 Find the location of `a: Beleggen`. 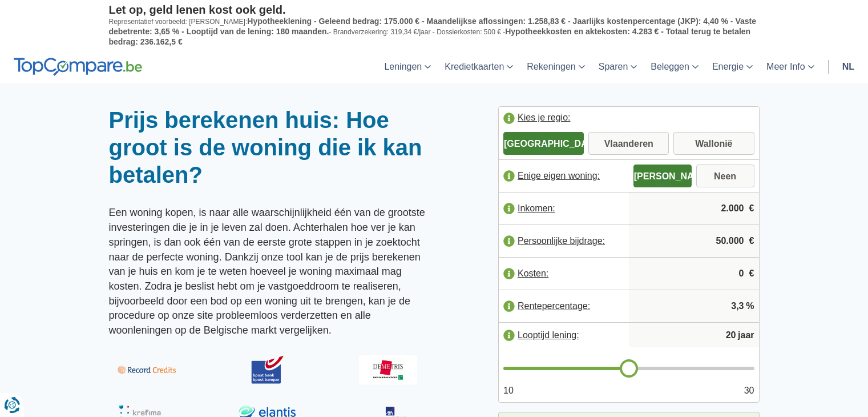

a: Beleggen is located at coordinates (675, 66).